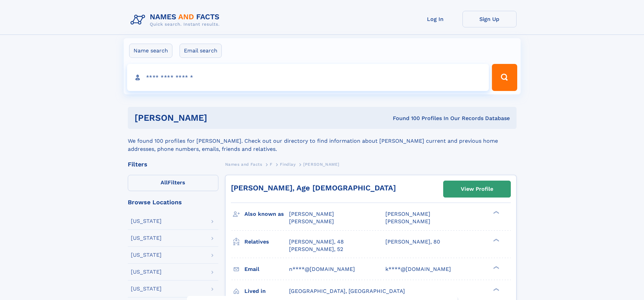 This screenshot has height=300, width=644. I want to click on h3: Email, so click(267, 269).